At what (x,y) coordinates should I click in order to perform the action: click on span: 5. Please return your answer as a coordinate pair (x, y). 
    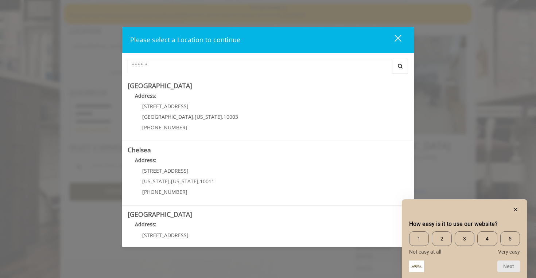
    Looking at the image, I should click on (510, 239).